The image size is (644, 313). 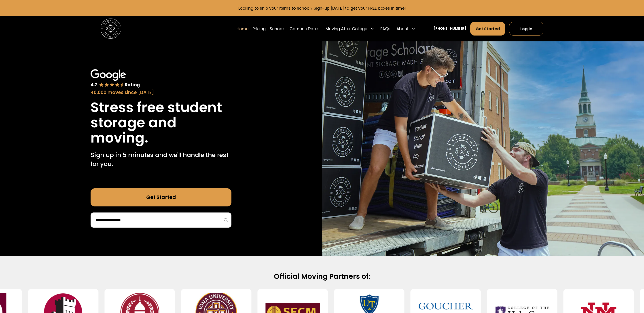 What do you see at coordinates (483, 149) in the screenshot?
I see `img: Storage Scholars makes moving and storage easy.` at bounding box center [483, 149].